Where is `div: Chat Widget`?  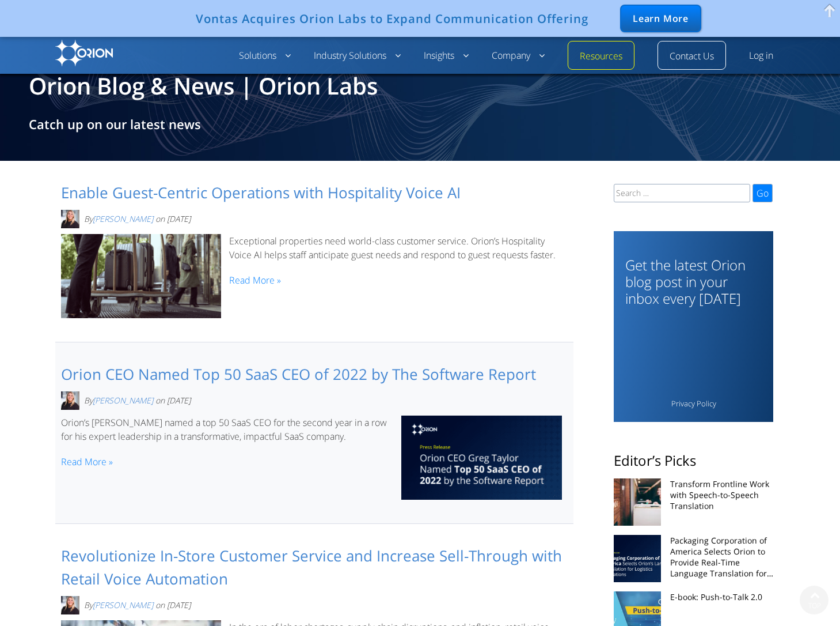
div: Chat Widget is located at coordinates (812, 598).